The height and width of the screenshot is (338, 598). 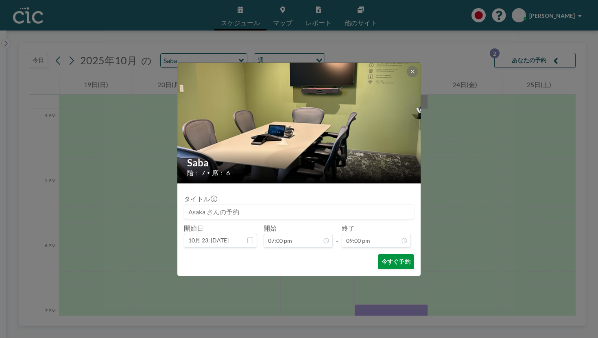 I want to click on input: Asaka さんの予約, so click(x=299, y=212).